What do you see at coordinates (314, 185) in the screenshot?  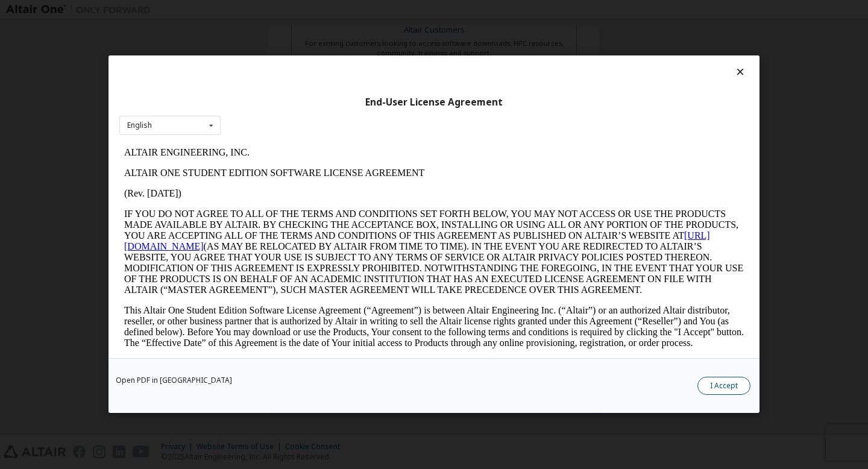 I see `p: This Altair One Student Edition Software License Agreement (“Agreement”) is between Altair Engine...` at bounding box center [314, 185].